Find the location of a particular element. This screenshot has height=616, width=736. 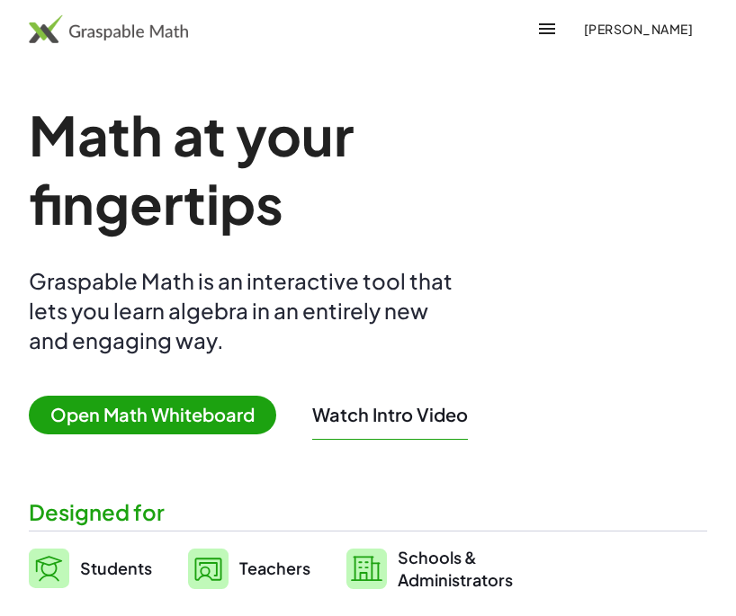

button: Watch Intro Video is located at coordinates (389, 415).